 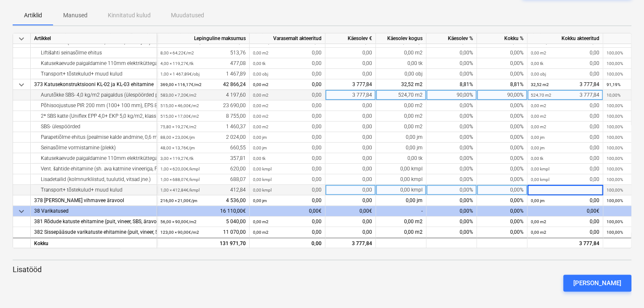 I want to click on div: 513,76, so click(x=203, y=53).